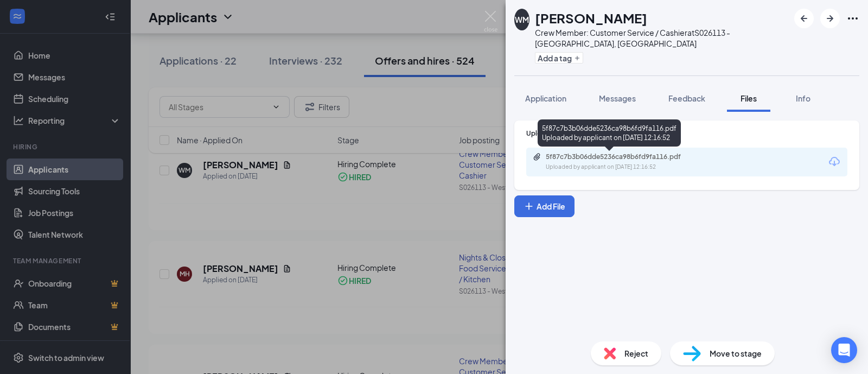 This screenshot has height=374, width=868. What do you see at coordinates (853, 18) in the screenshot?
I see `svg: Ellipses` at bounding box center [853, 18].